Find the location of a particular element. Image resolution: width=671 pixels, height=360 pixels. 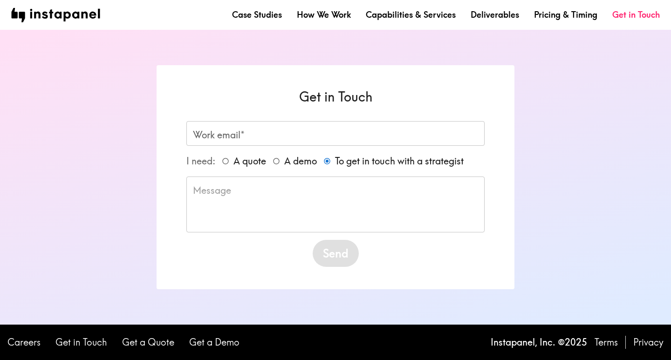

a: Capabilities & Services is located at coordinates (410, 14).